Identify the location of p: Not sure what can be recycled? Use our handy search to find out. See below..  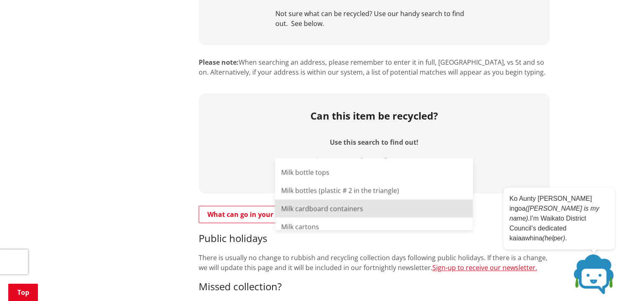
(374, 19).